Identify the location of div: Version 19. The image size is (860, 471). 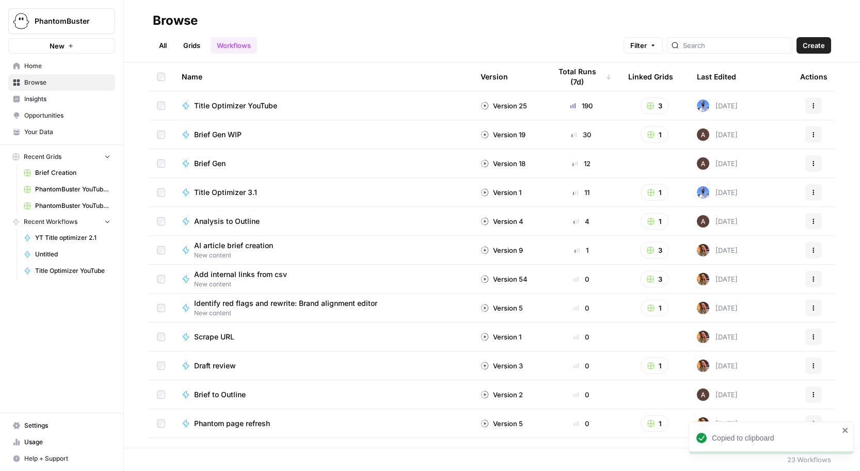
(503, 135).